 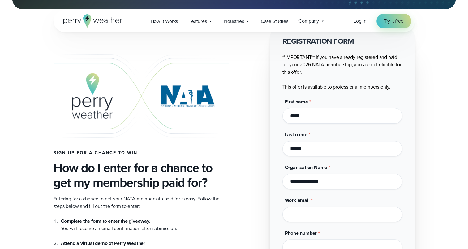 What do you see at coordinates (309, 21) in the screenshot?
I see `span: Company` at bounding box center [309, 21].